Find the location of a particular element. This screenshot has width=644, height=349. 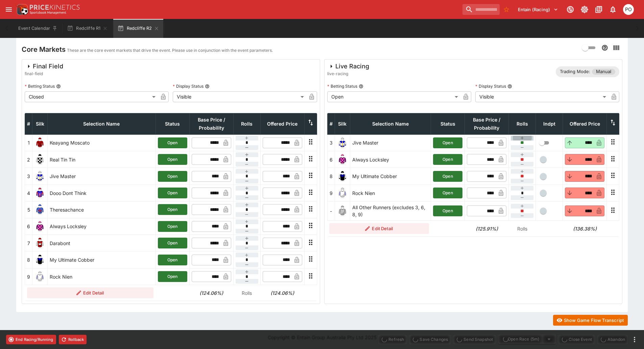

td: Theresachance is located at coordinates (102, 209).